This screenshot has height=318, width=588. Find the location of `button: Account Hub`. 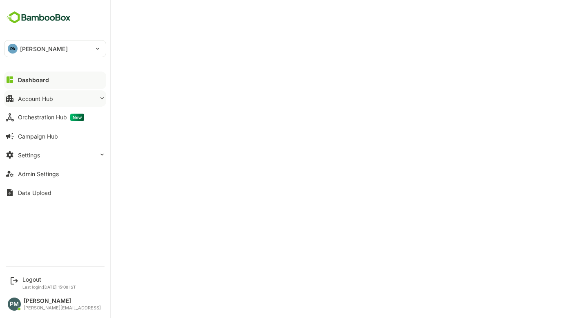

button: Account Hub is located at coordinates (55, 98).